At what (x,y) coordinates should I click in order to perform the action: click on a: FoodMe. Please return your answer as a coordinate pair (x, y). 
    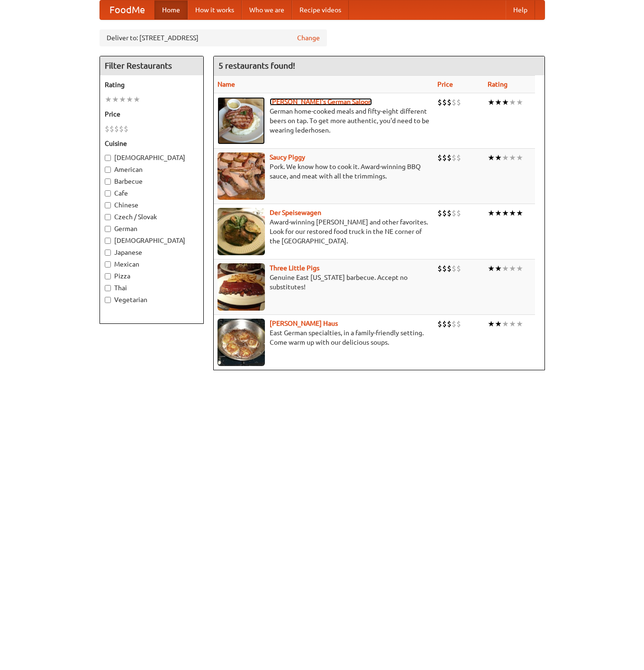
    Looking at the image, I should click on (127, 10).